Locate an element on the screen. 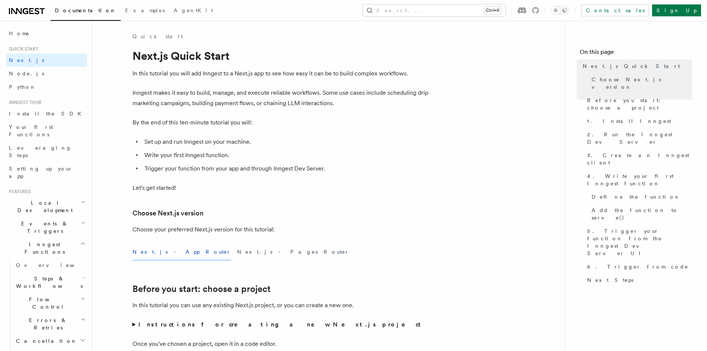 The width and height of the screenshot is (707, 351). a: Node.js is located at coordinates (46, 74).